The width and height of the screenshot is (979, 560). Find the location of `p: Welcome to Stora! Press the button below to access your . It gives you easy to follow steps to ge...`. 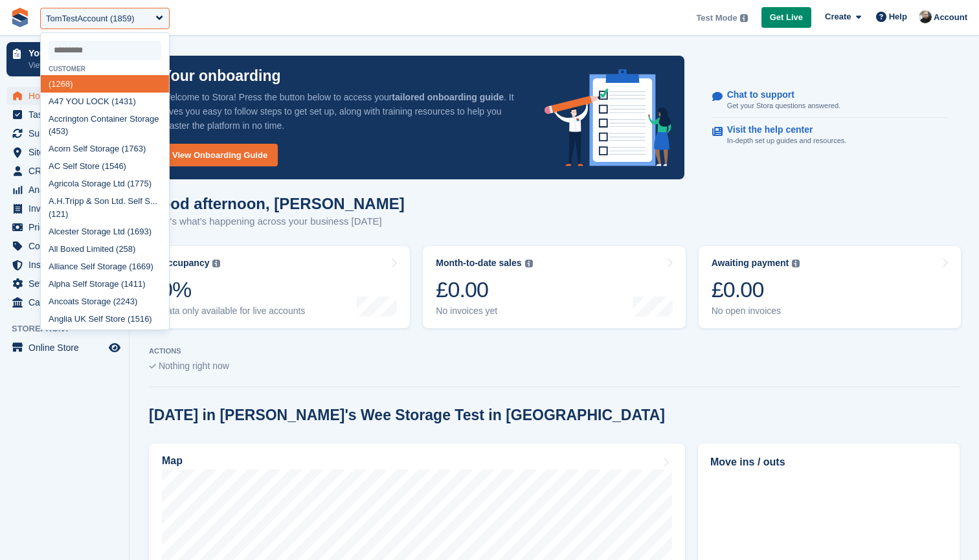

p: Welcome to Stora! Press the button below to access your . It gives you easy to follow steps to ge... is located at coordinates (342, 111).